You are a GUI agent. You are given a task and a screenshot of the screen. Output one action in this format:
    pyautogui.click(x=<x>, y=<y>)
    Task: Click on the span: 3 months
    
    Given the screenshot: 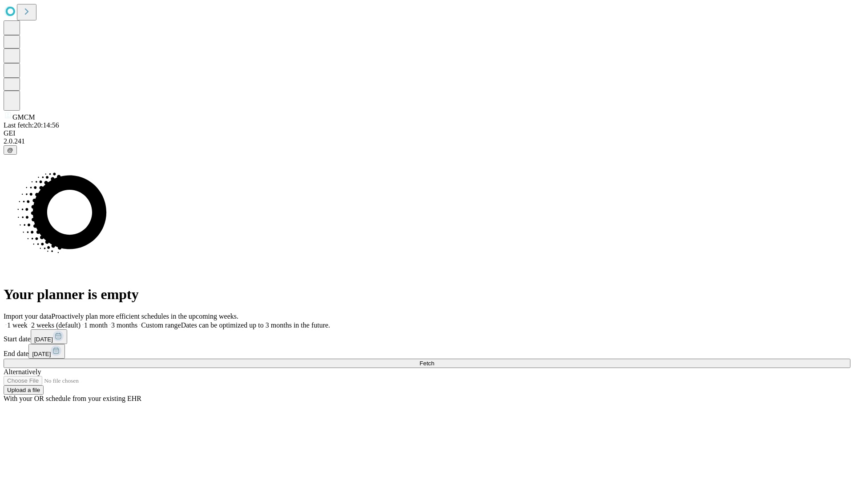 What is the action you would take?
    pyautogui.click(x=124, y=325)
    